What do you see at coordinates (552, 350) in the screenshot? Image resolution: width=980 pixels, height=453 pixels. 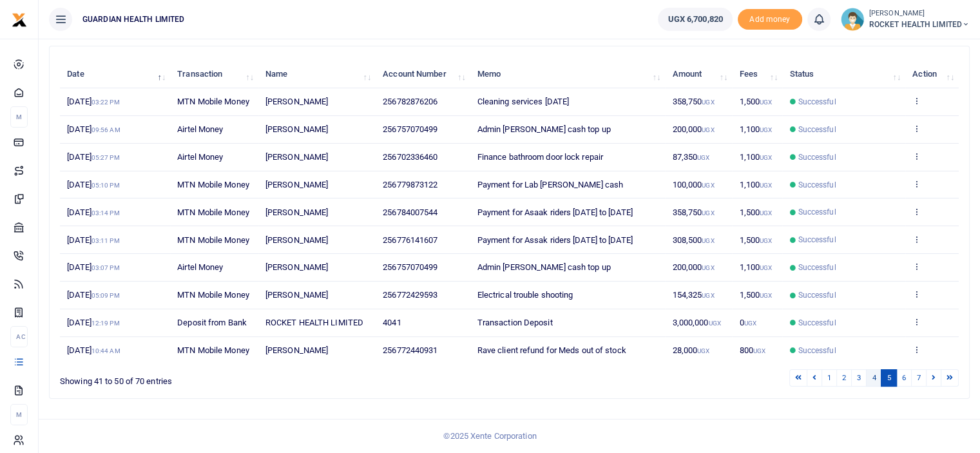 I see `span: Rave client refund for Meds out of stock` at bounding box center [552, 350].